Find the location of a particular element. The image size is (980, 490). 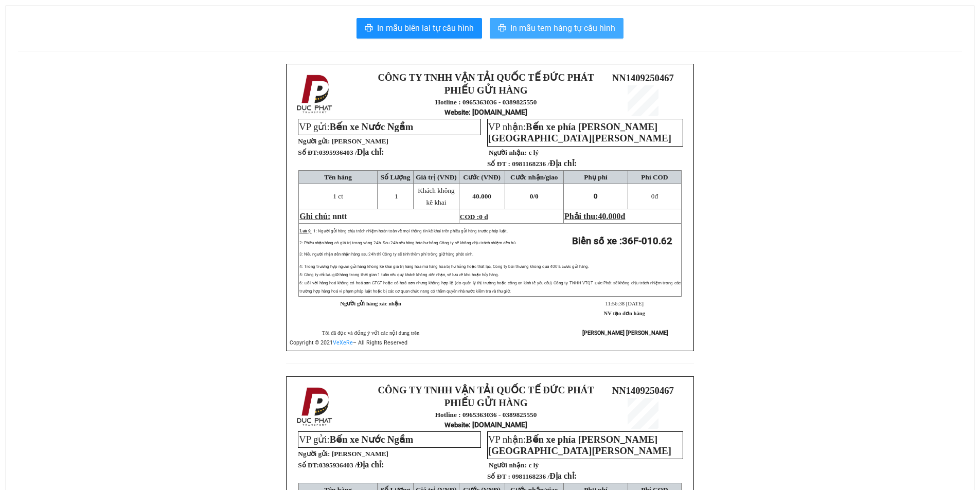

span: COD : is located at coordinates (473, 217).